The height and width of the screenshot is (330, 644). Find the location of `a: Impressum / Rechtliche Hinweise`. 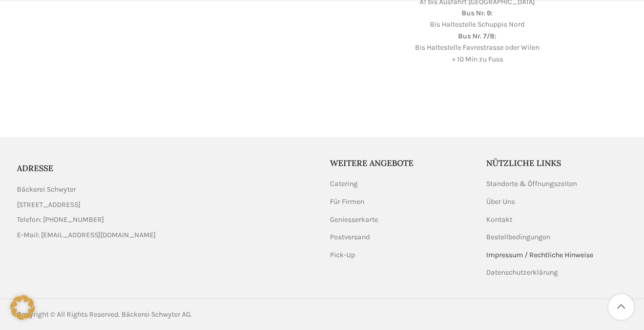

a: Impressum / Rechtliche Hinweise is located at coordinates (539, 255).